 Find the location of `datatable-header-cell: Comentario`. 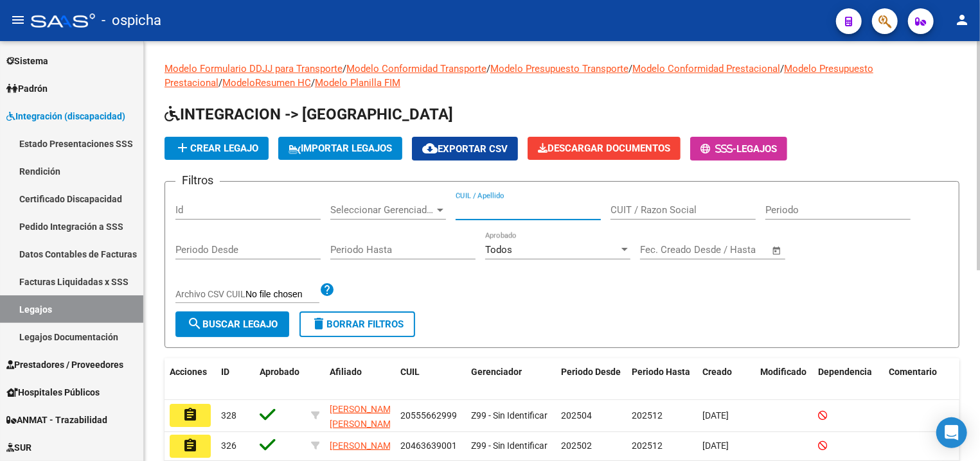

datatable-header-cell: Comentario is located at coordinates (922, 380).